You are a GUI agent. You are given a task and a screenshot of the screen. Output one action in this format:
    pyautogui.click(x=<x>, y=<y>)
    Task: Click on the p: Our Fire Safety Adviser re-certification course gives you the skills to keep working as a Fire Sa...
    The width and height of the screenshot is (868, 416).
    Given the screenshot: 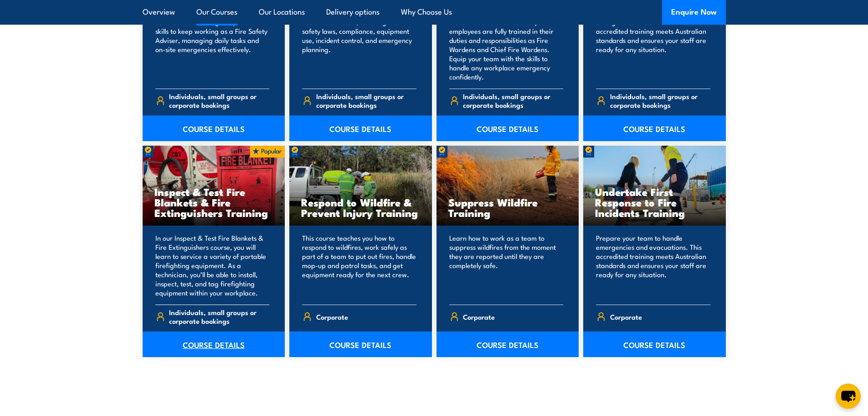 What is the action you would take?
    pyautogui.click(x=212, y=44)
    